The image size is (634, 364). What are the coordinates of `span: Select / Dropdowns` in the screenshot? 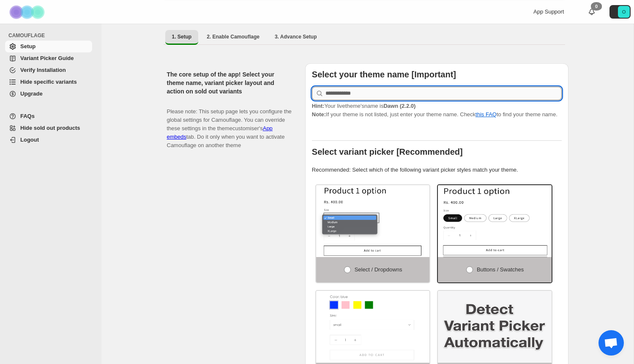 It's located at (378, 269).